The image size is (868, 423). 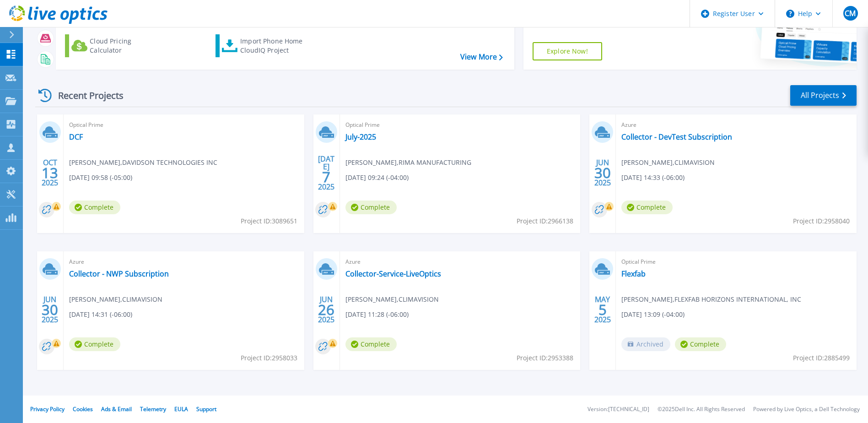 What do you see at coordinates (603, 309) in the screenshot?
I see `div: MAY 2025` at bounding box center [603, 309].